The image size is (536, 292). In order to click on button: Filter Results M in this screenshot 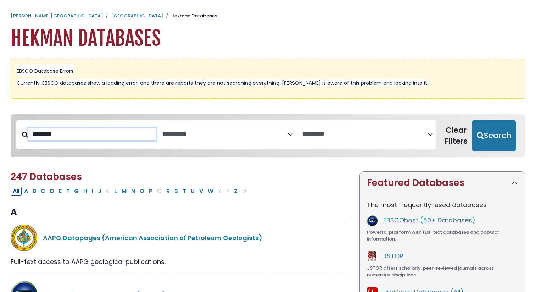, I will do `click(124, 191)`.